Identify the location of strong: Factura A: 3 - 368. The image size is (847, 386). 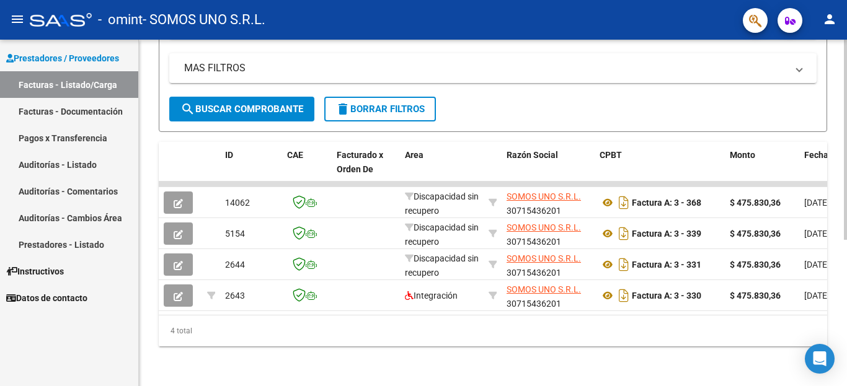
(667, 203).